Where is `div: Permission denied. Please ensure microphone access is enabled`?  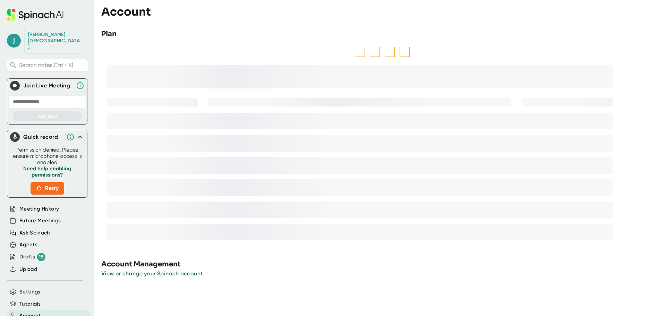
div: Permission denied. Please ensure microphone access is enabled is located at coordinates (47, 171).